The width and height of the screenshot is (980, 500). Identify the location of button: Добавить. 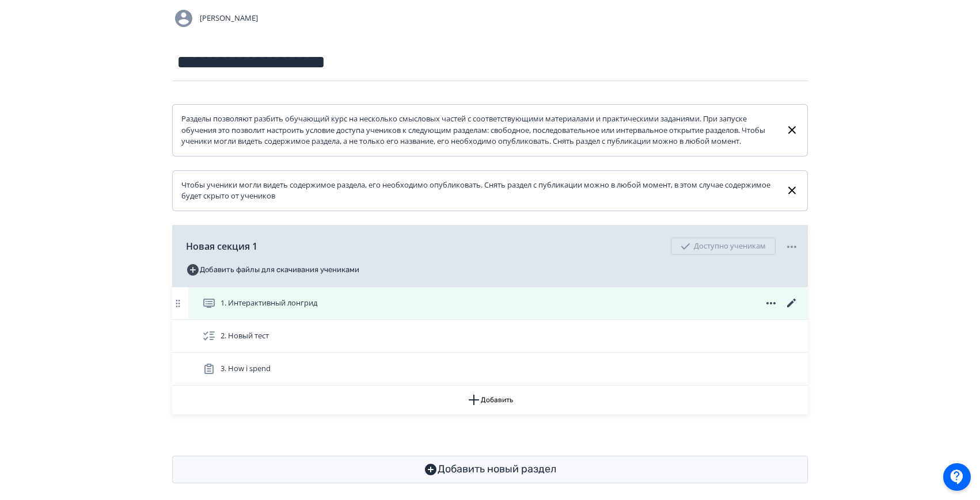
(490, 400).